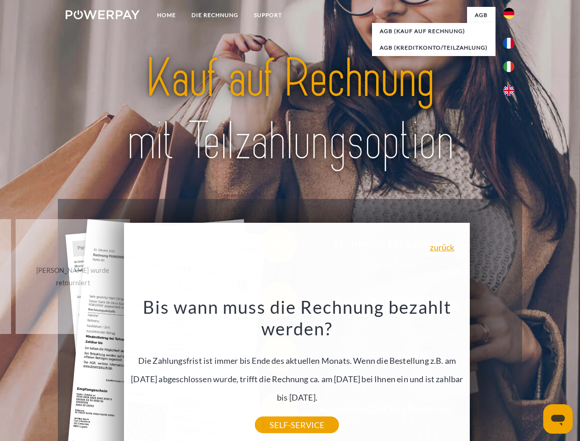  What do you see at coordinates (290, 110) in the screenshot?
I see `img: title-powerpay_de.svg` at bounding box center [290, 110].